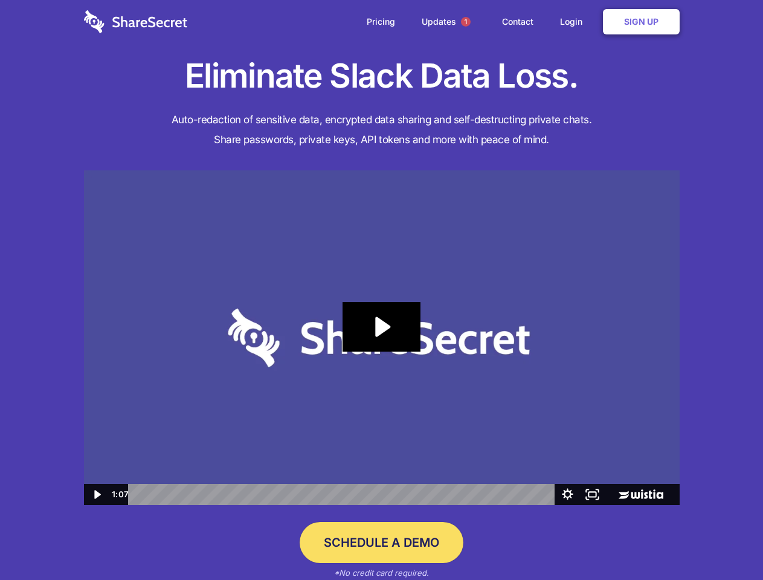 The height and width of the screenshot is (580, 763). I want to click on div: Playbar, so click(343, 494).